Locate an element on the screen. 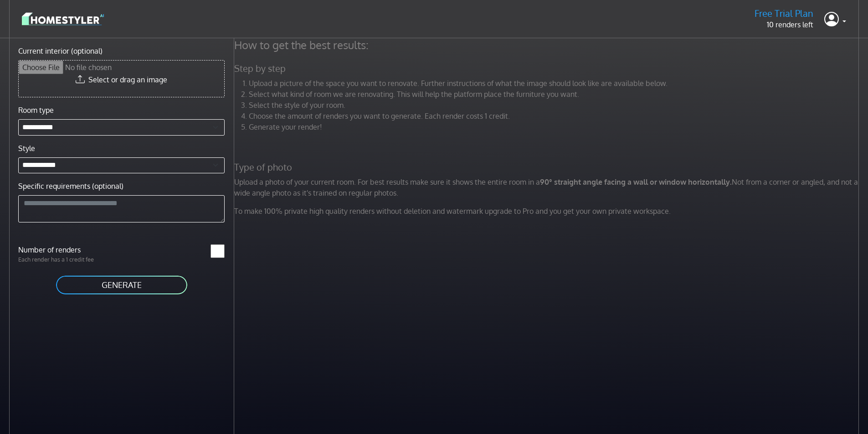  li: Choose the amount of renders you want to generate. Each render costs 1 credit. is located at coordinates (555, 116).